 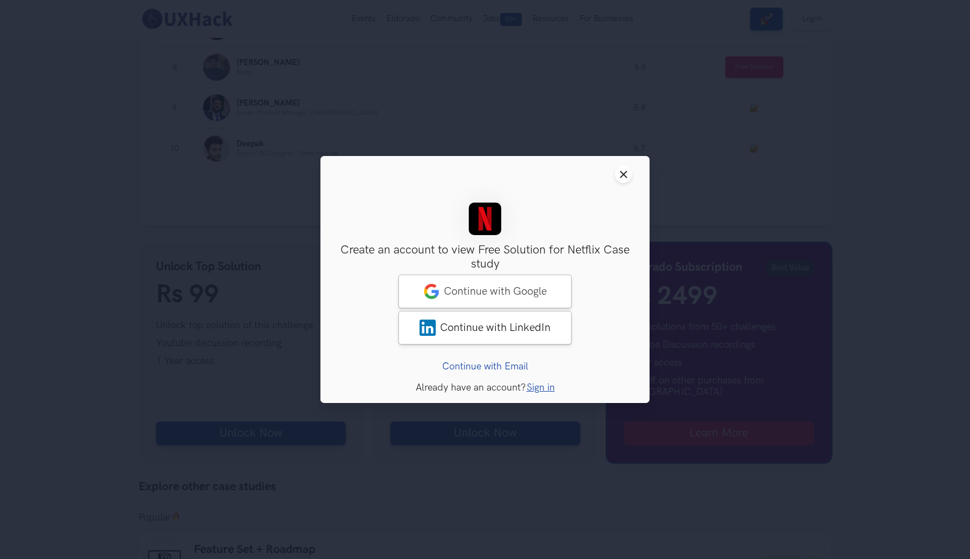 I want to click on span: Already have an account?, so click(x=471, y=387).